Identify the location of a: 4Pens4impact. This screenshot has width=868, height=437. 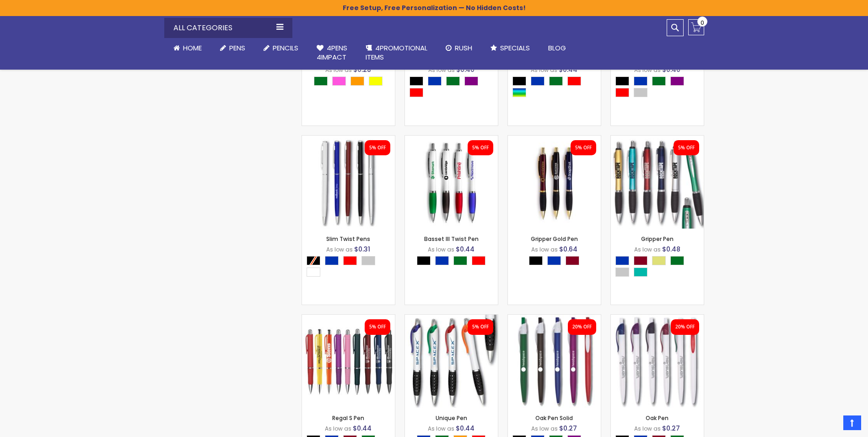
(332, 53).